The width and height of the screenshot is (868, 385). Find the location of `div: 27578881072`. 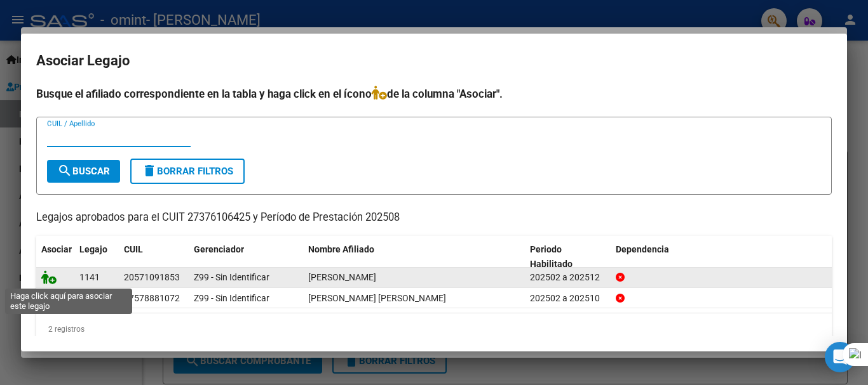

div: 27578881072 is located at coordinates (152, 298).